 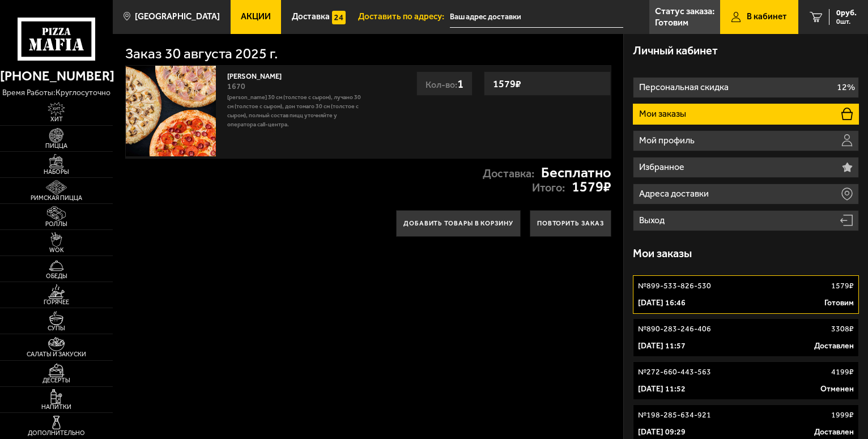 What do you see at coordinates (675, 51) in the screenshot?
I see `h3: Личный кабинет` at bounding box center [675, 51].